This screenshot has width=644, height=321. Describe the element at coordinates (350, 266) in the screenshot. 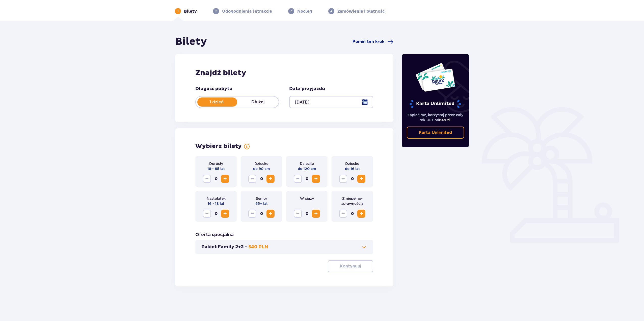

I see `p: Kontynuuj` at that location.